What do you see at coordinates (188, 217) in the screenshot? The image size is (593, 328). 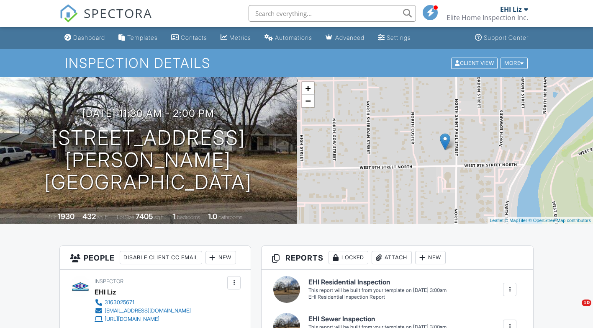 I see `span: bedrooms` at bounding box center [188, 217].